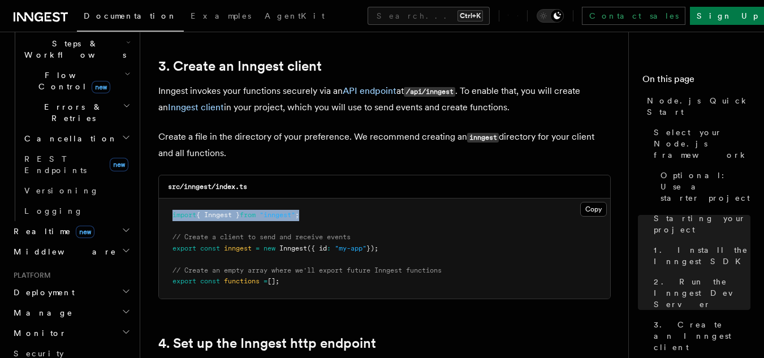  Describe the element at coordinates (696, 106) in the screenshot. I see `a: Node.js Quick Start` at that location.